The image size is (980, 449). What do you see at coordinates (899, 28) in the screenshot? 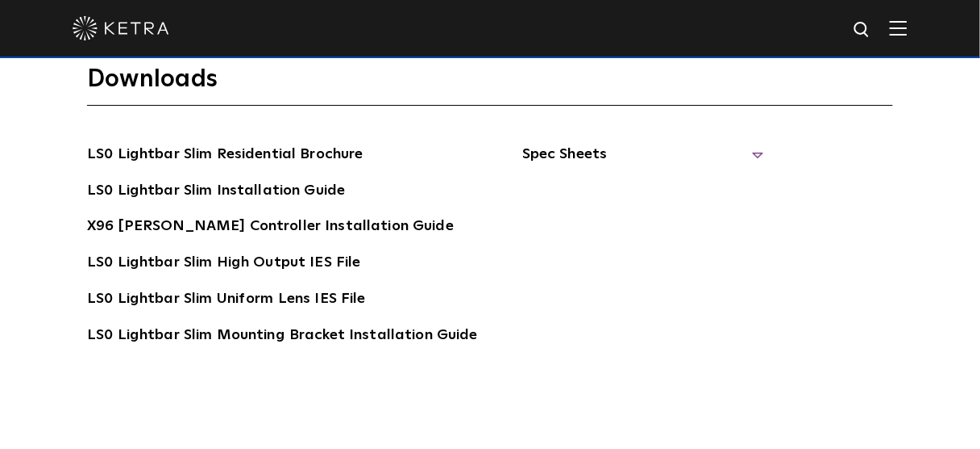
I see `img: Hamburger%20Nav.svg` at bounding box center [899, 28].